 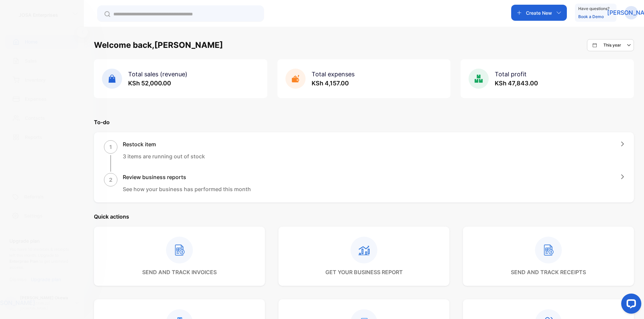 What do you see at coordinates (364, 217) in the screenshot?
I see `p: Quick actions` at bounding box center [364, 217].